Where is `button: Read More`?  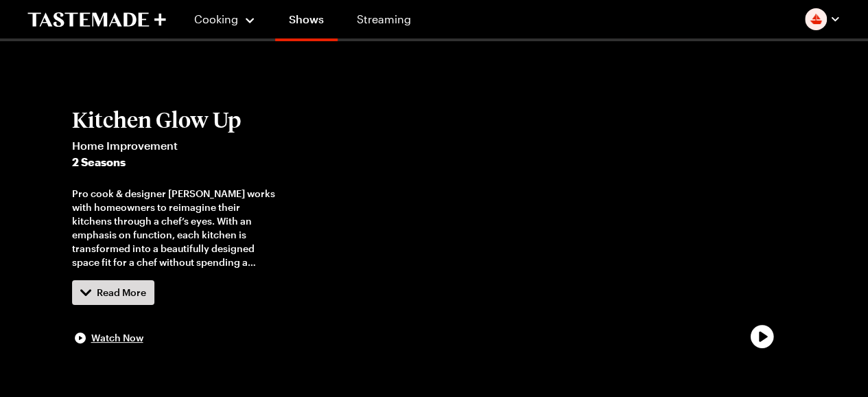
button: Read More is located at coordinates (113, 293).